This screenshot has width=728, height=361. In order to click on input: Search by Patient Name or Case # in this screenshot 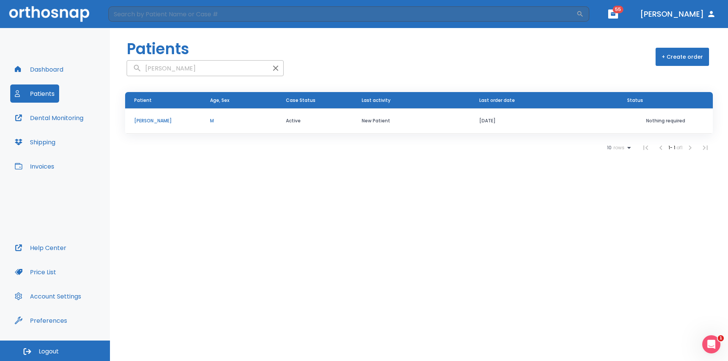, I will do `click(342, 14)`.